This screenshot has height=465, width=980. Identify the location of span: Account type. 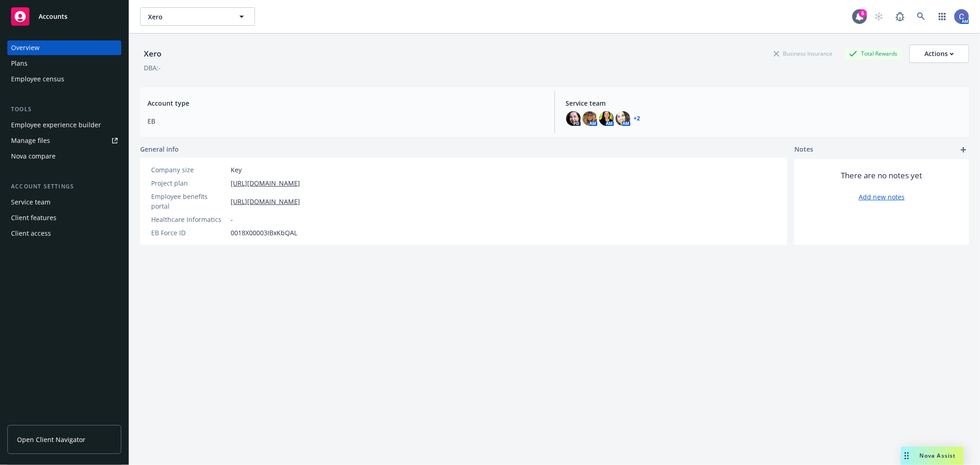
(346, 103).